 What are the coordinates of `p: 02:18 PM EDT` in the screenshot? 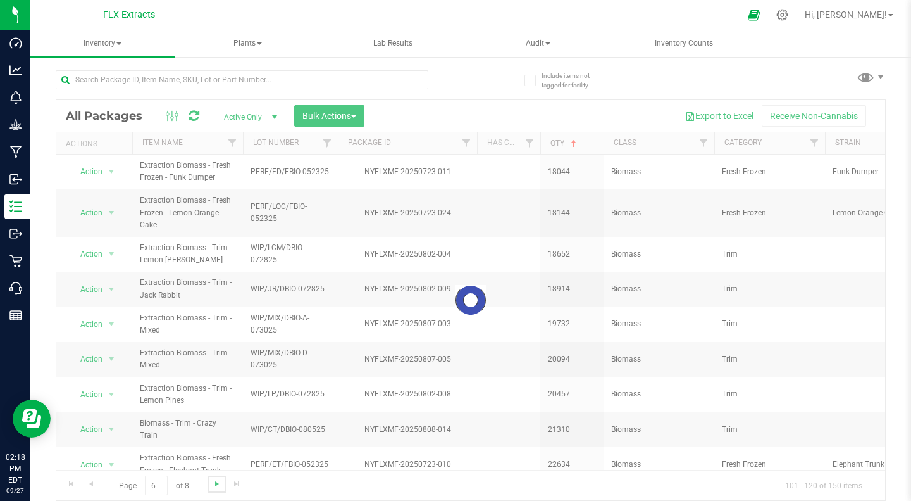 It's located at (15, 468).